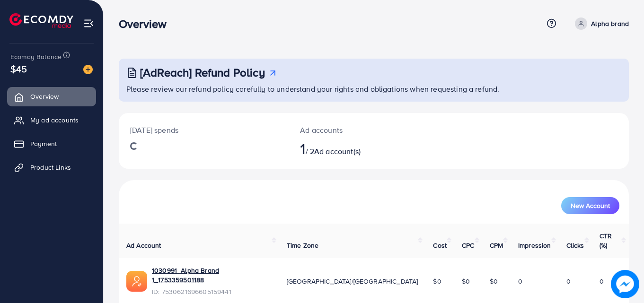 The image size is (644, 303). Describe the element at coordinates (89, 23) in the screenshot. I see `img: menu` at that location.